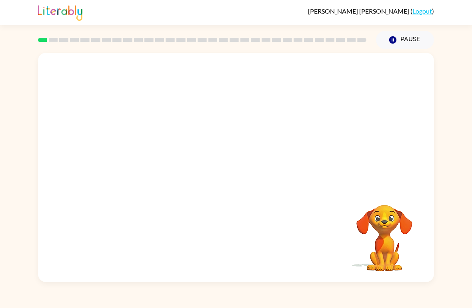 This screenshot has width=472, height=308. What do you see at coordinates (422, 11) in the screenshot?
I see `a: Logout` at bounding box center [422, 11].